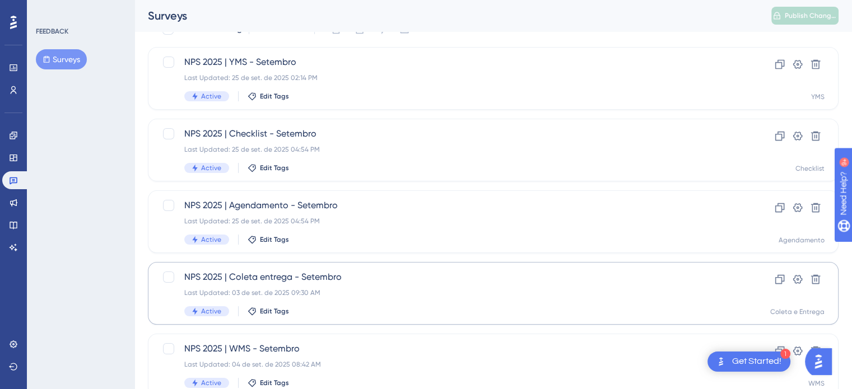 The height and width of the screenshot is (389, 852). Describe the element at coordinates (448, 205) in the screenshot. I see `span: NPS 2025 | Agendamento - Setembro` at that location.